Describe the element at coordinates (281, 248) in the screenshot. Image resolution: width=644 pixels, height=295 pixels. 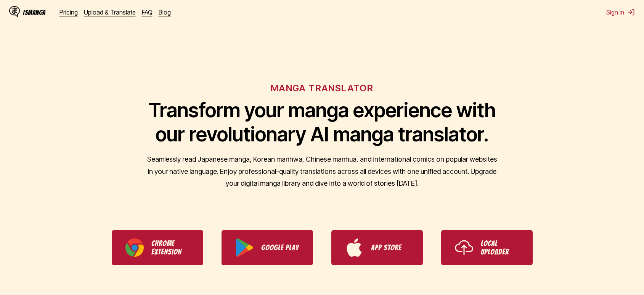
I see `p: Google Play` at that location.